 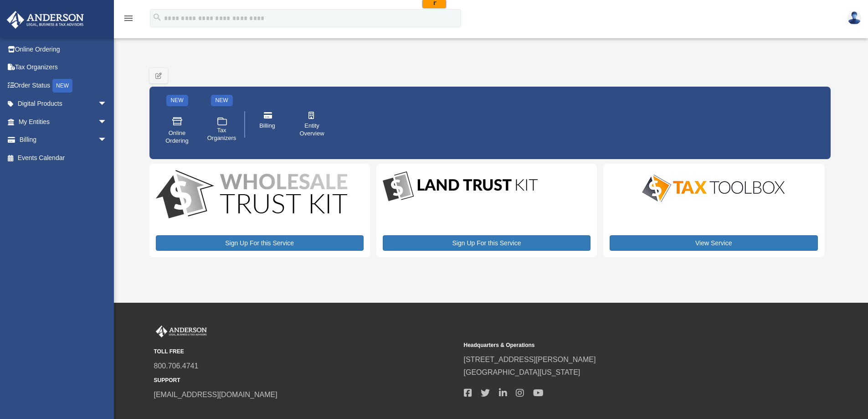 I want to click on a: menu, so click(x=129, y=20).